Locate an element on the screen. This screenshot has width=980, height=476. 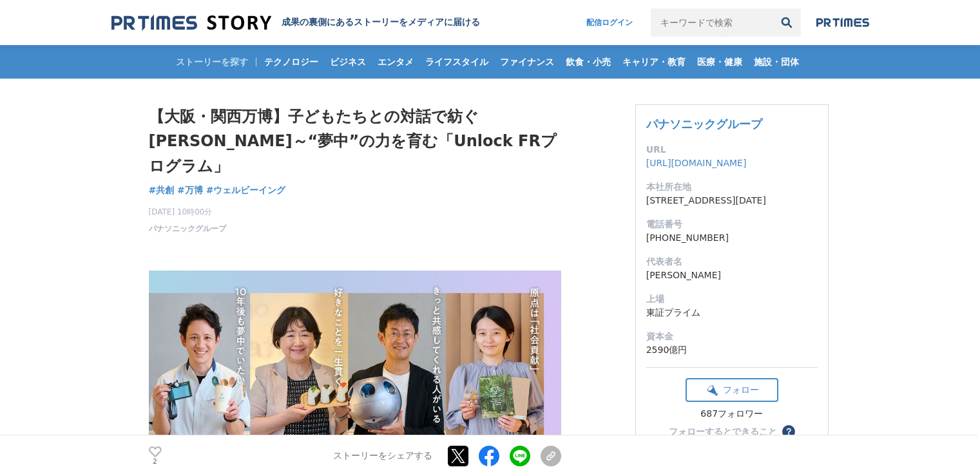
span: 医療・健康 is located at coordinates (719, 62).